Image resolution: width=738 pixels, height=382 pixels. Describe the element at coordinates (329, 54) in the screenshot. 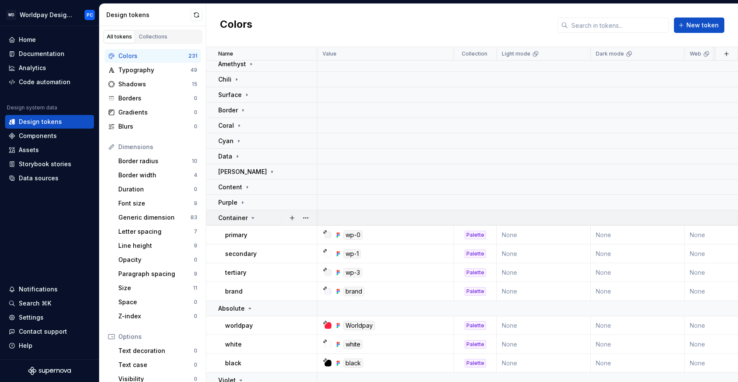

I see `p: Value` at that location.